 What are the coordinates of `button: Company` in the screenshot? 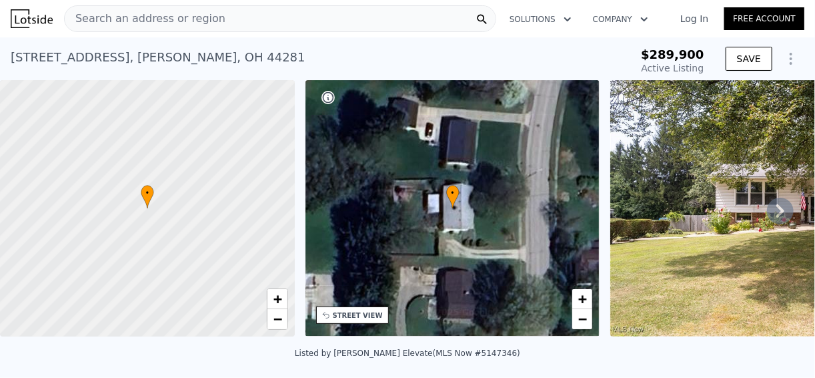 It's located at (620, 19).